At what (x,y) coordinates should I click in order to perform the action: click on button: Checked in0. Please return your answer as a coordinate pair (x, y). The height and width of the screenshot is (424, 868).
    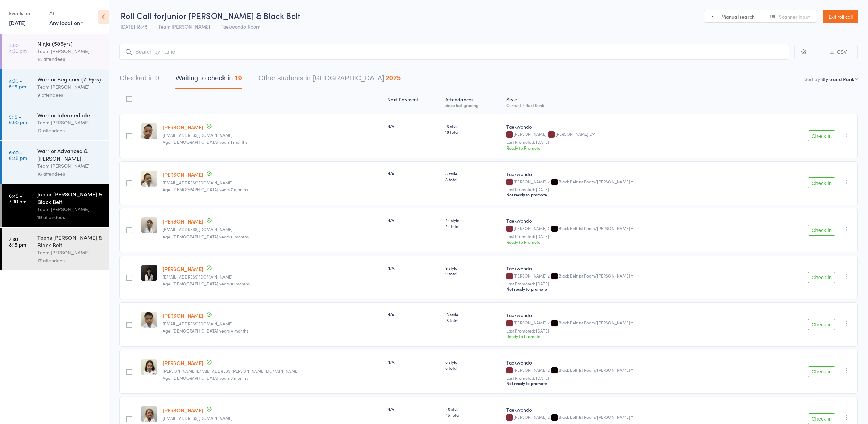
    Looking at the image, I should click on (139, 80).